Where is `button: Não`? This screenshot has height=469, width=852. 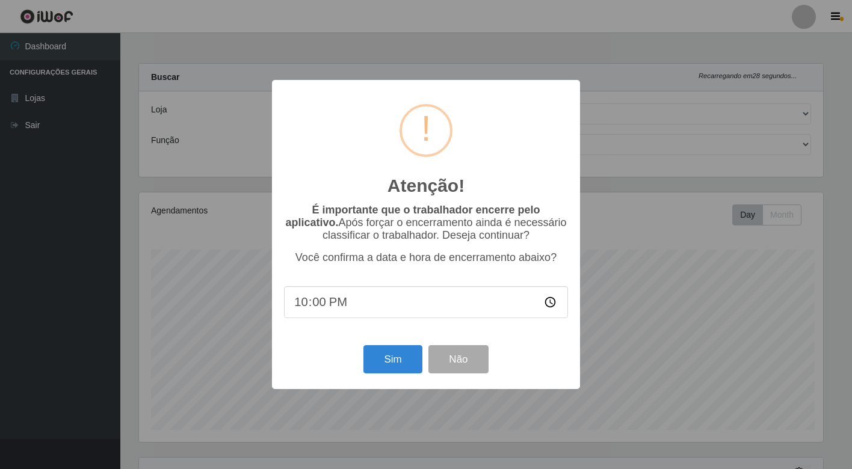 button: Não is located at coordinates (458, 359).